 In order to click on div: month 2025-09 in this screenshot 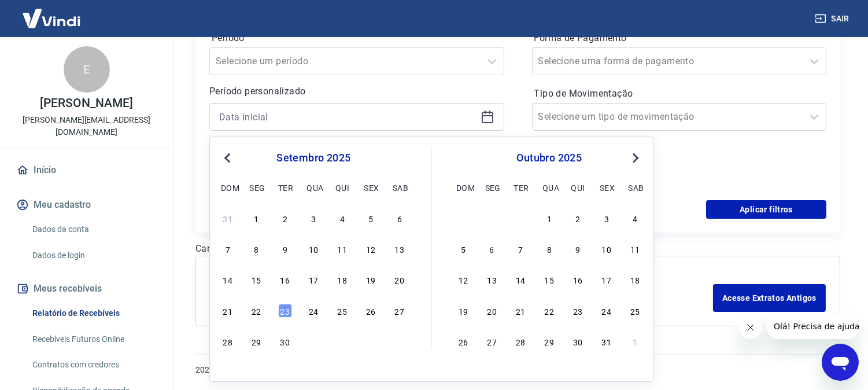, I will do `click(313, 279)`.